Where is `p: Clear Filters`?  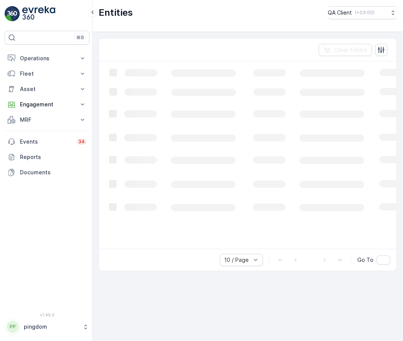
p: Clear Filters is located at coordinates (350, 50).